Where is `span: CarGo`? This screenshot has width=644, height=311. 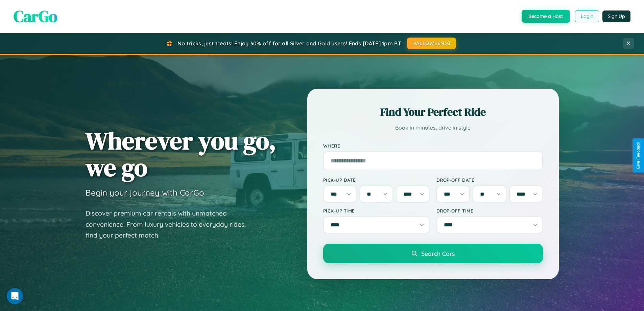 span: CarGo is located at coordinates (36, 16).